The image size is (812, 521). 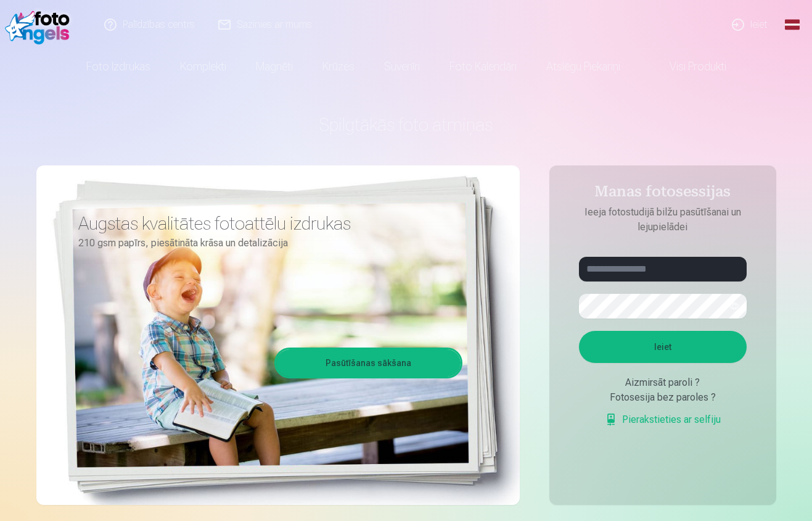 I want to click on button: Ieiet, so click(x=663, y=347).